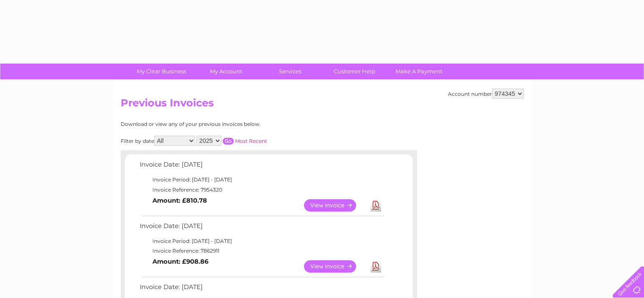  I want to click on a: Services, so click(290, 71).